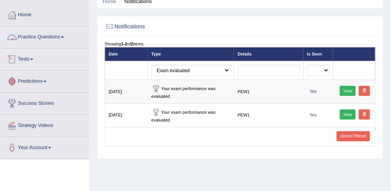 The width and height of the screenshot is (391, 191). Describe the element at coordinates (45, 125) in the screenshot. I see `a: Strategy Videos` at that location.